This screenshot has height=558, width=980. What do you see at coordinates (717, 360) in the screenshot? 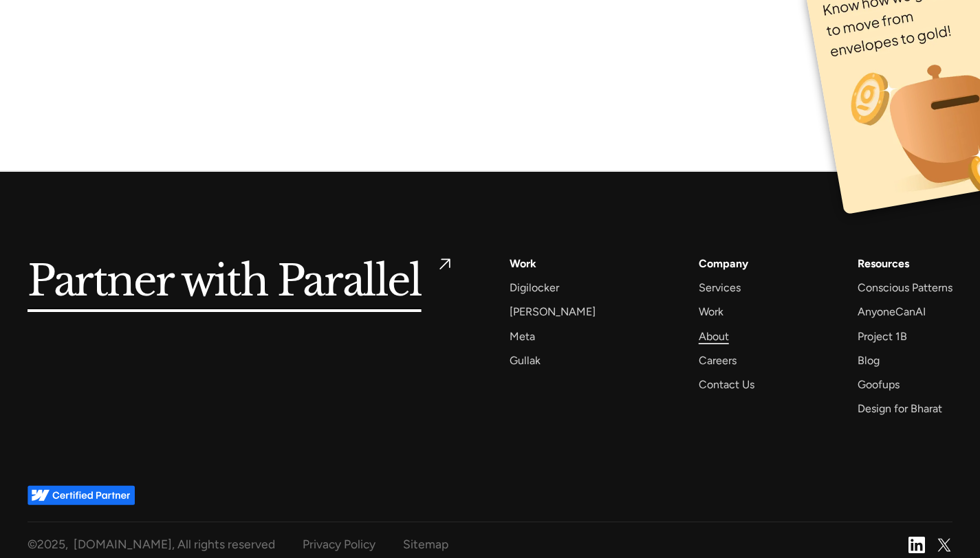
I see `a: Careers` at bounding box center [717, 360].